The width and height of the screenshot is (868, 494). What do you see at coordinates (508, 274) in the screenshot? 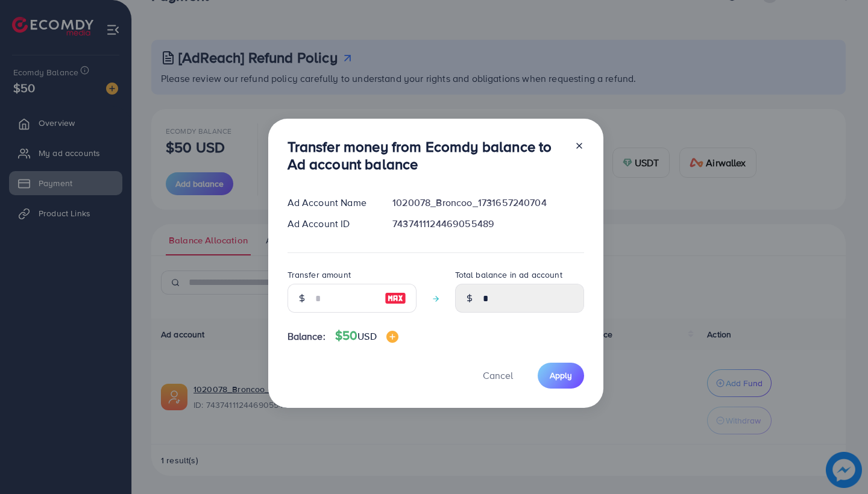
I see `label: Total balance in ad account` at bounding box center [508, 274].